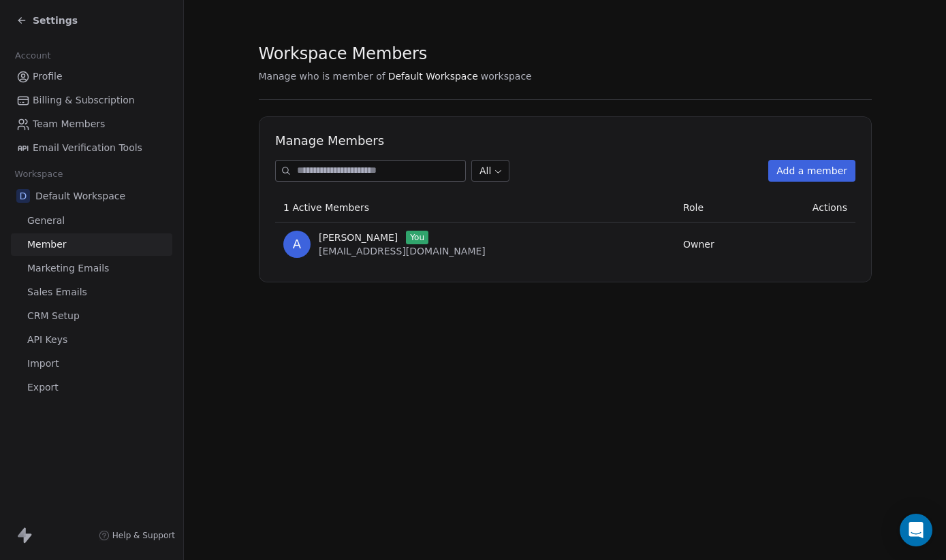  I want to click on span: General, so click(45, 221).